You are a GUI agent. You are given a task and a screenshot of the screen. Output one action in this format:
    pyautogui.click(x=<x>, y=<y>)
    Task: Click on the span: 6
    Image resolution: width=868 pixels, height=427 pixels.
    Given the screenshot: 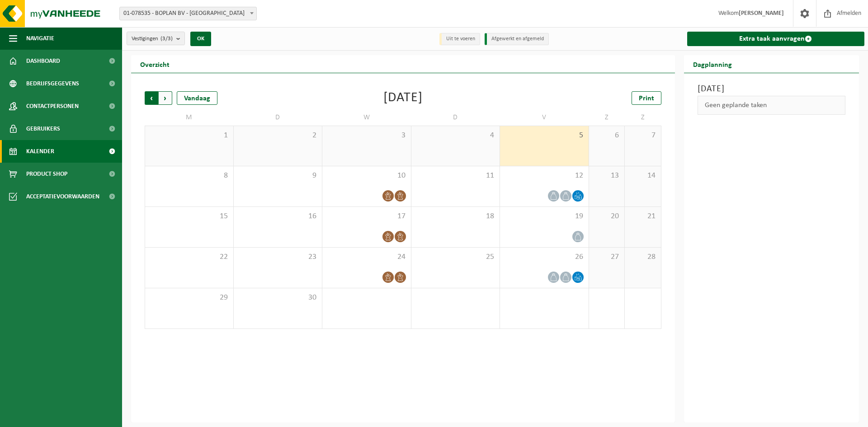 What is the action you would take?
    pyautogui.click(x=607, y=135)
    